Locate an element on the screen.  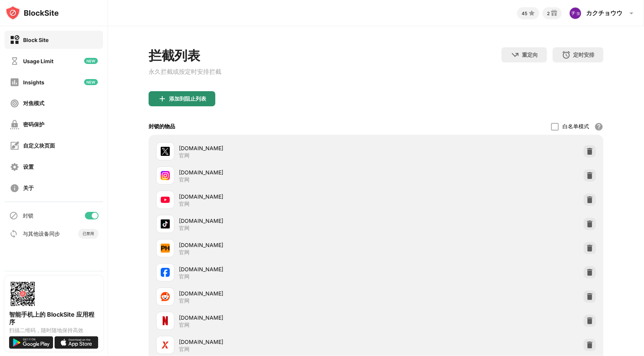
div: 2 is located at coordinates (548, 13).